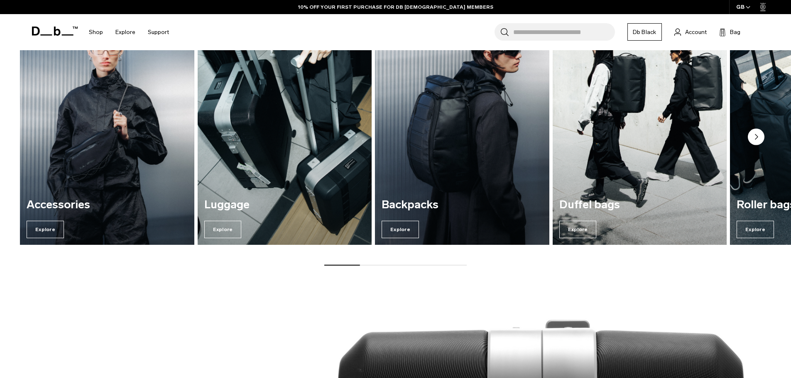  I want to click on span: Account, so click(696, 32).